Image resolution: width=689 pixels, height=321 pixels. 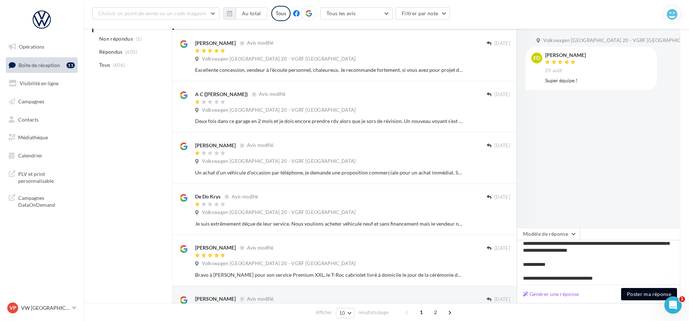 I want to click on button: Choisir un point de vente ou un code magasin, so click(x=156, y=13).